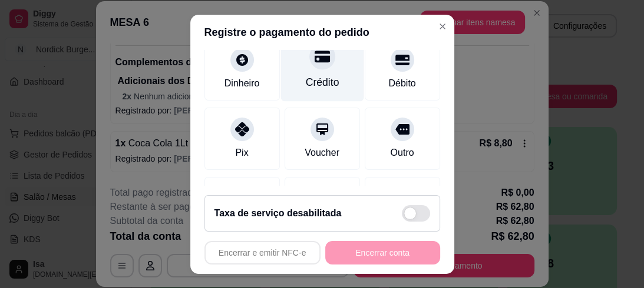 The height and width of the screenshot is (288, 644). Describe the element at coordinates (278, 214) in the screenshot. I see `h2: Taxa de serviço desabilitada` at that location.